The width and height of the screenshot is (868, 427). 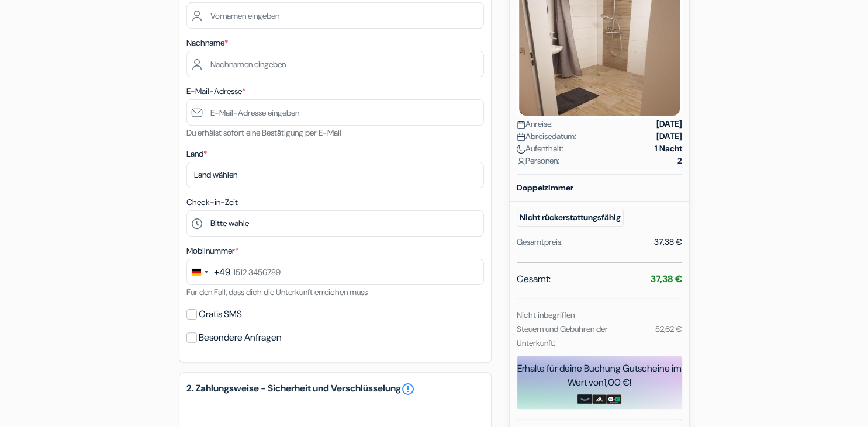 I want to click on img: moon.svg, so click(x=520, y=149).